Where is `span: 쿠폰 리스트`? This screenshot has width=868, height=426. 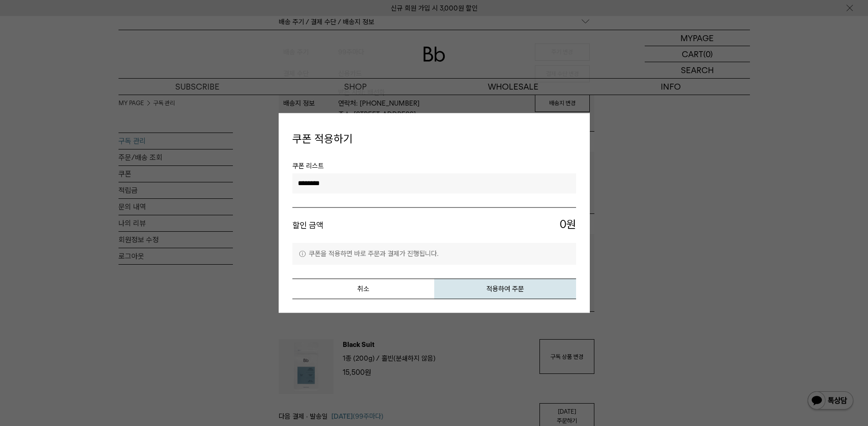
span: 쿠폰 리스트 is located at coordinates (434, 167).